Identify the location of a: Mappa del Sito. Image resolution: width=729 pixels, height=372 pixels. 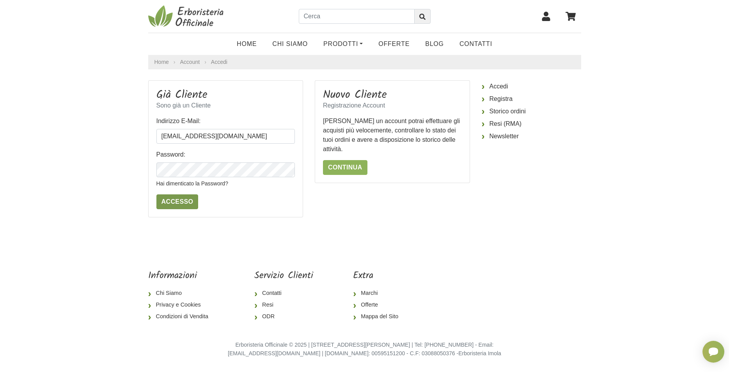
(379, 317).